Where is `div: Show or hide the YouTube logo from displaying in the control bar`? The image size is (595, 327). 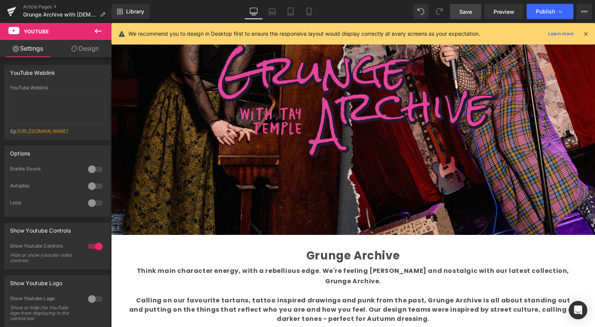
div: Show or hide the YouTube logo from displaying in the control bar is located at coordinates (45, 314).